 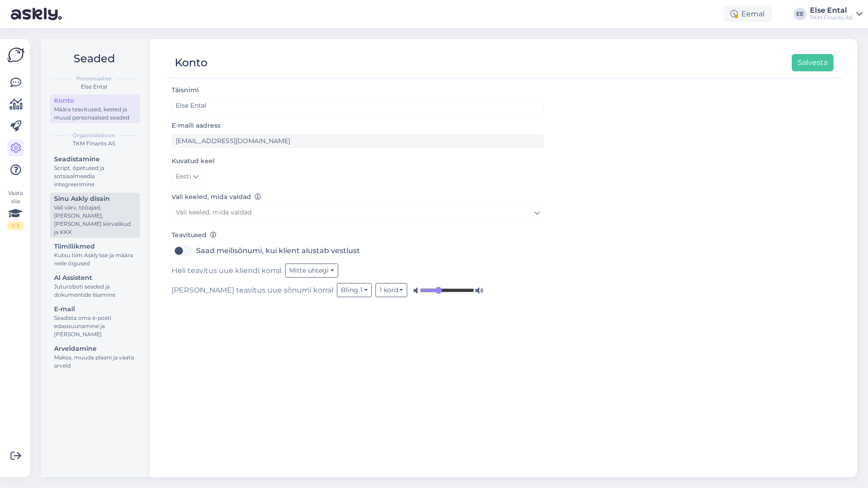 What do you see at coordinates (95, 171) in the screenshot?
I see `a: SeadistamineScript, õpetused ja sotsiaalmeedia integreerimine` at bounding box center [95, 171].